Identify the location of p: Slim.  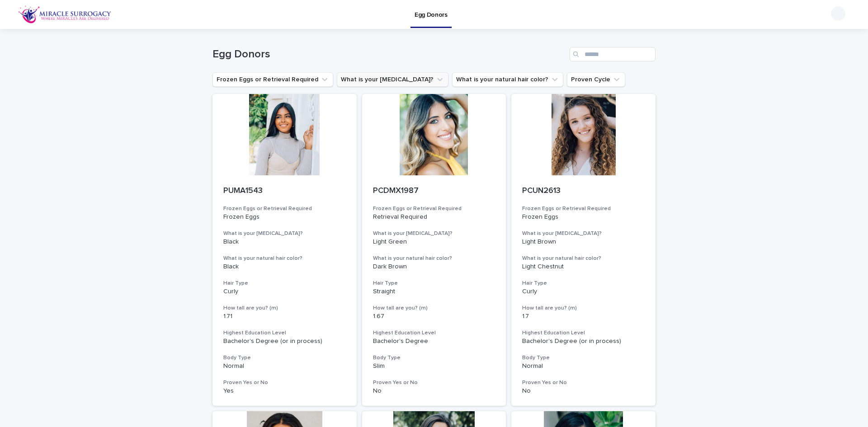
(434, 366).